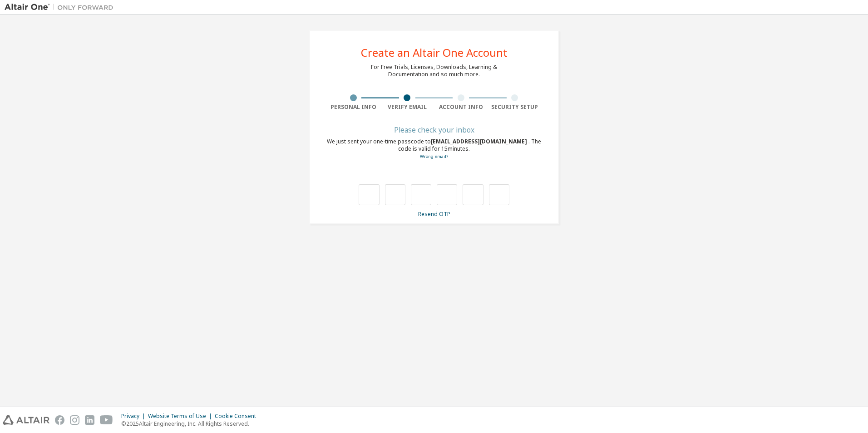 This screenshot has width=868, height=433. What do you see at coordinates (134, 417) in the screenshot?
I see `div: Privacy` at bounding box center [134, 417].